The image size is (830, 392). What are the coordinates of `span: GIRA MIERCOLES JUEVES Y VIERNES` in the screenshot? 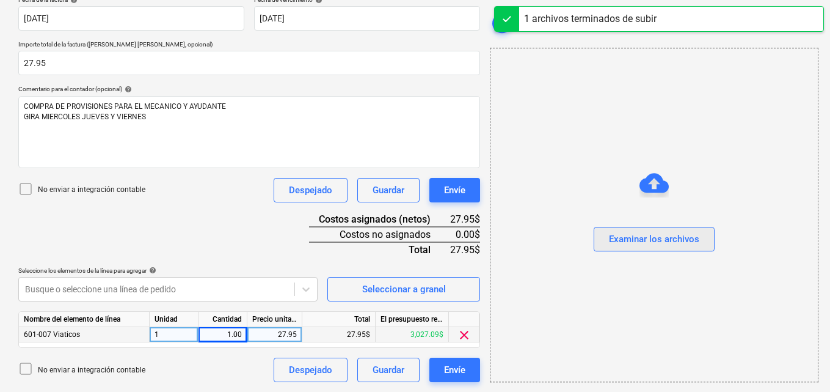 It's located at (85, 117).